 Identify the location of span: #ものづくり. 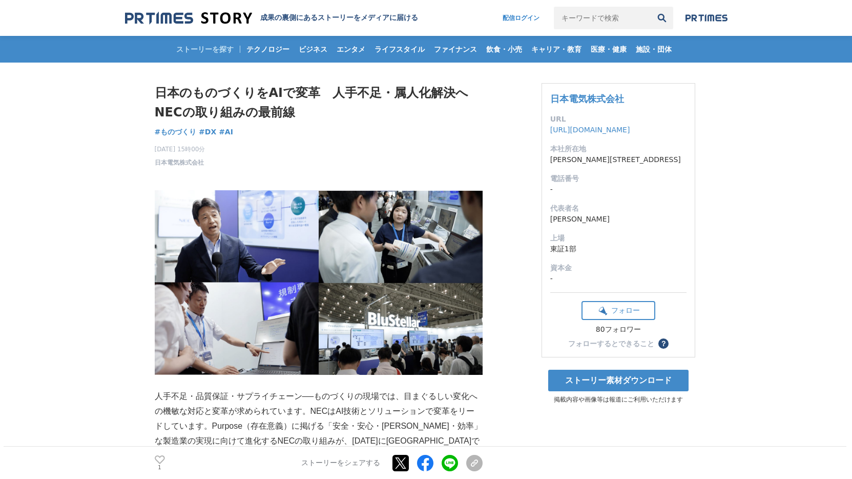
(176, 132).